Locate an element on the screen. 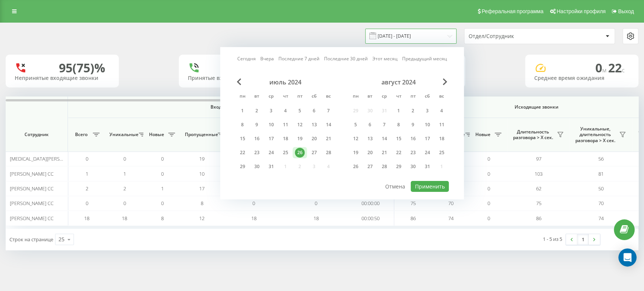 This screenshot has width=644, height=291. span: 103 is located at coordinates (538, 173).